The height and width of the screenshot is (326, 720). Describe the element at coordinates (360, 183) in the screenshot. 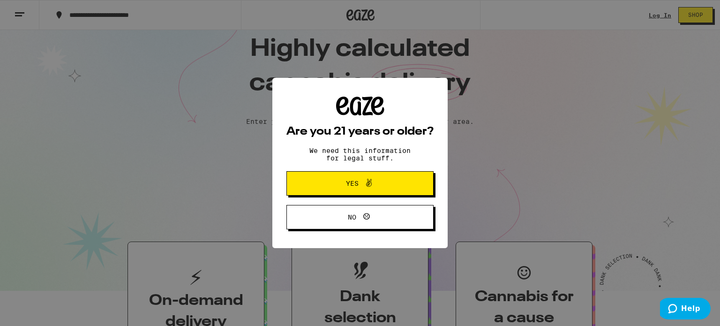

I see `button: Yes` at that location.